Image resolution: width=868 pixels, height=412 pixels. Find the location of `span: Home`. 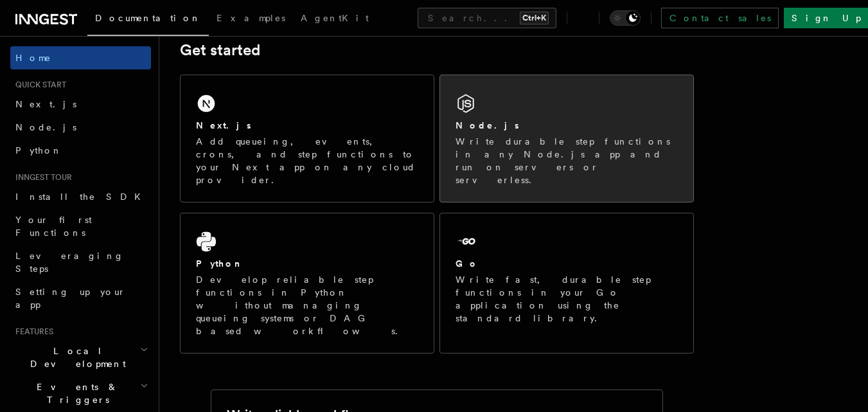

span: Home is located at coordinates (33, 58).